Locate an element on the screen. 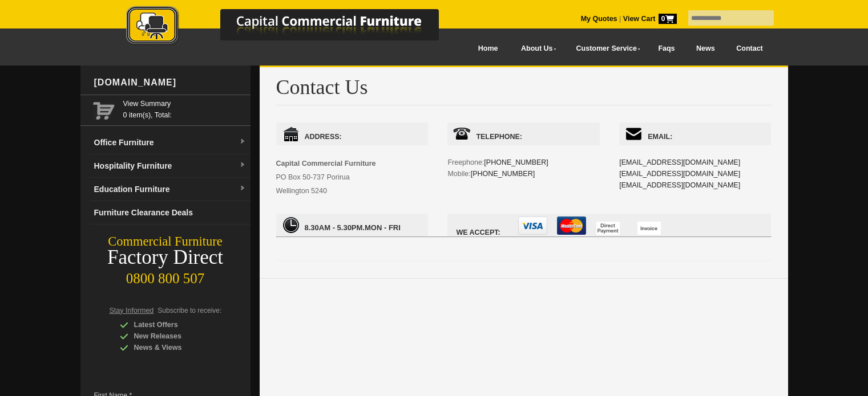  img: invoice is located at coordinates (649, 228).